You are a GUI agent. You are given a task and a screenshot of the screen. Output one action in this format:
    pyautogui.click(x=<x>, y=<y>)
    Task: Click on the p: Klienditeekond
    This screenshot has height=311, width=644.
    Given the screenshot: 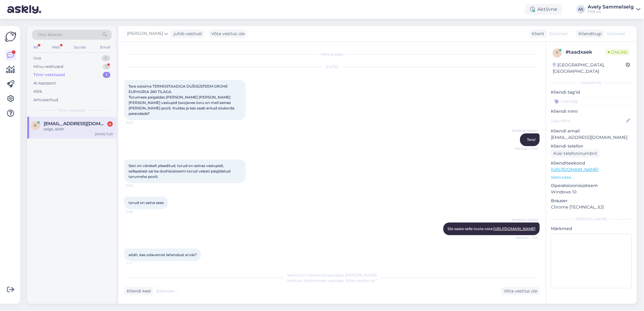 What is the action you would take?
    pyautogui.click(x=592, y=163)
    